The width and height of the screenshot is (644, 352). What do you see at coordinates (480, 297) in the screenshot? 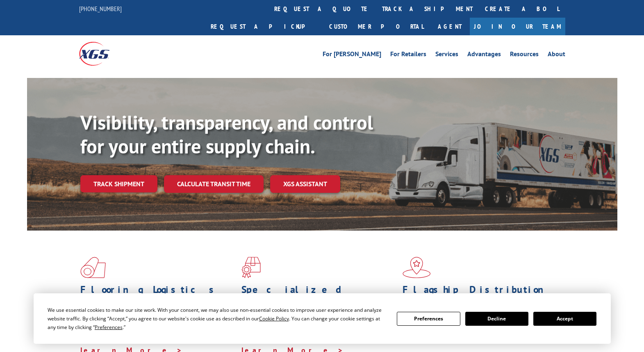
I see `h1: Flagship Distribution Model` at bounding box center [480, 297].